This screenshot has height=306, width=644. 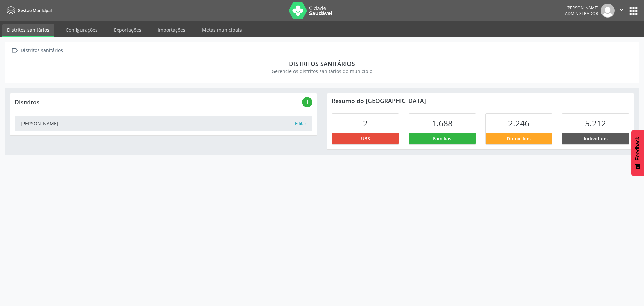 I want to click on a: Configurações, so click(x=81, y=30).